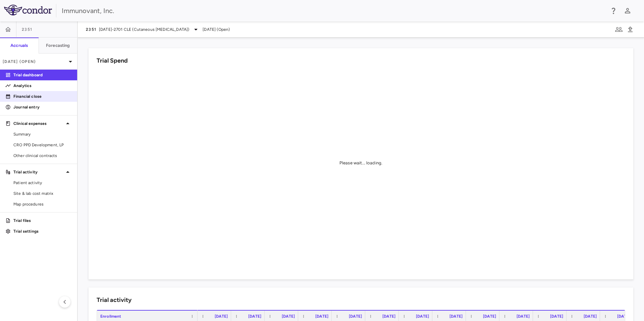 This screenshot has width=644, height=321. What do you see at coordinates (39, 172) in the screenshot?
I see `p: Trial activity` at bounding box center [39, 172].